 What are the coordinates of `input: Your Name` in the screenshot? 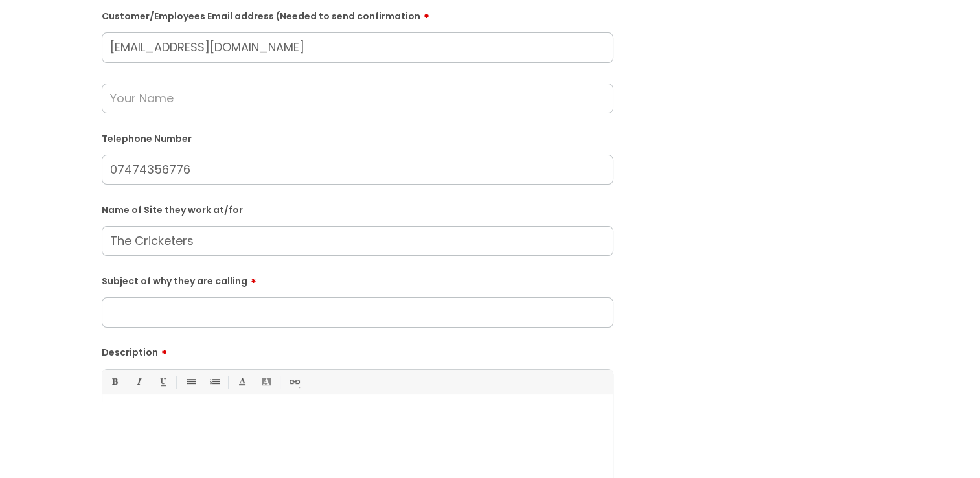 It's located at (357, 99).